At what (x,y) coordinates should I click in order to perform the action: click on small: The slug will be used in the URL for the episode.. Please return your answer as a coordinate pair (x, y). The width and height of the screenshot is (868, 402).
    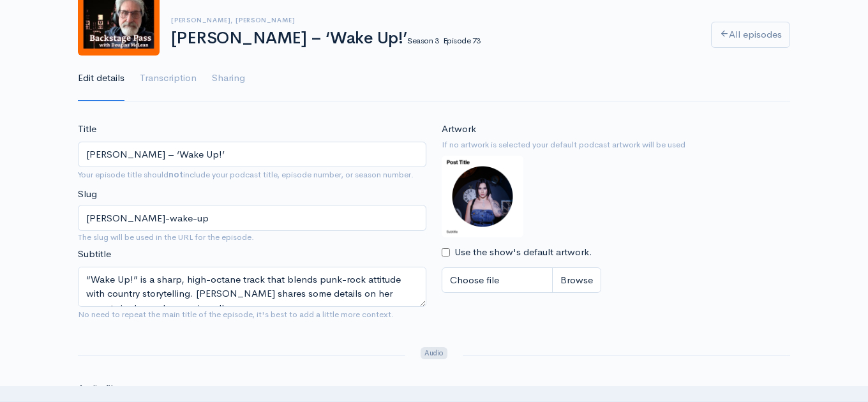
    Looking at the image, I should click on (252, 238).